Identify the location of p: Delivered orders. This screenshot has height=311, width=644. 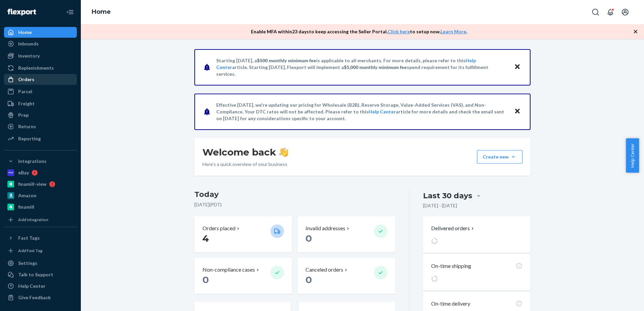
(453, 228).